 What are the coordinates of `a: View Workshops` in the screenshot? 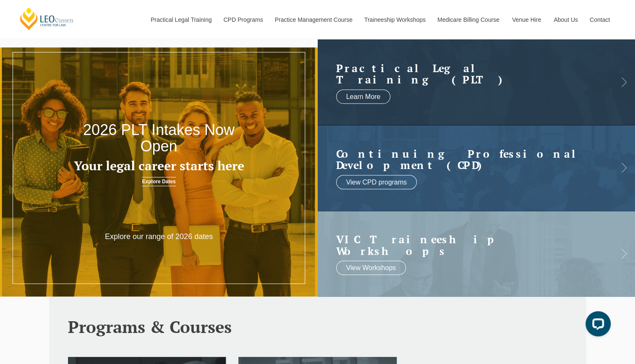 It's located at (371, 268).